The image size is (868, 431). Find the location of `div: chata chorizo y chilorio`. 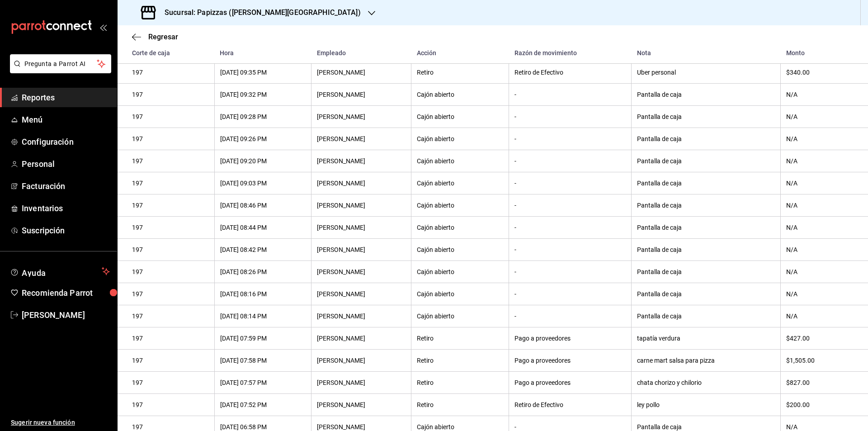

div: chata chorizo y chilorio is located at coordinates (706, 383).